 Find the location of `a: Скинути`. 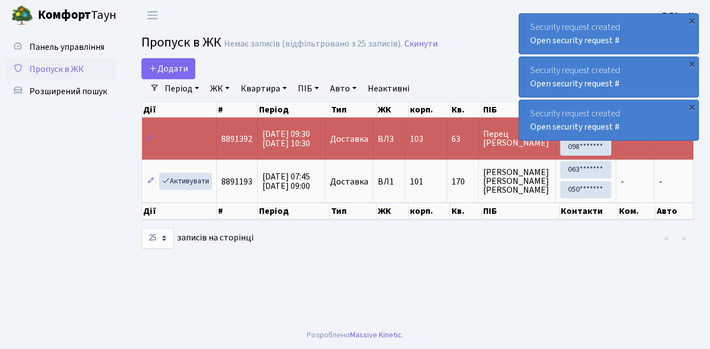

a: Скинути is located at coordinates (421, 44).